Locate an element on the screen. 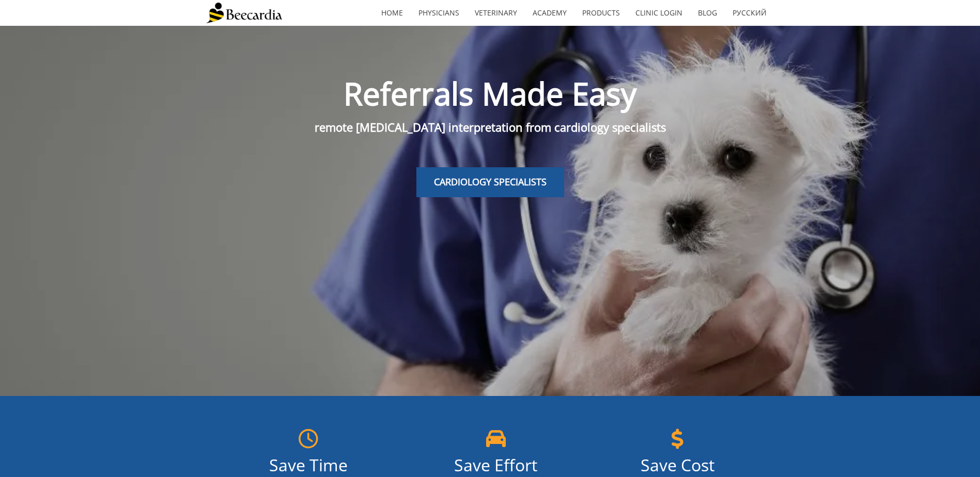 This screenshot has height=477, width=980. span: Save Time is located at coordinates (308, 465).